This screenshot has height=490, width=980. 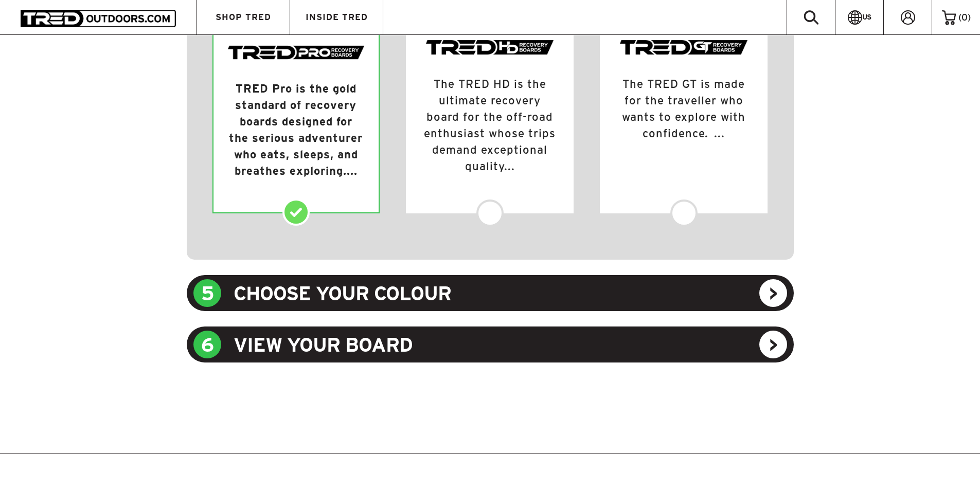 I want to click on span: 5, so click(x=208, y=293).